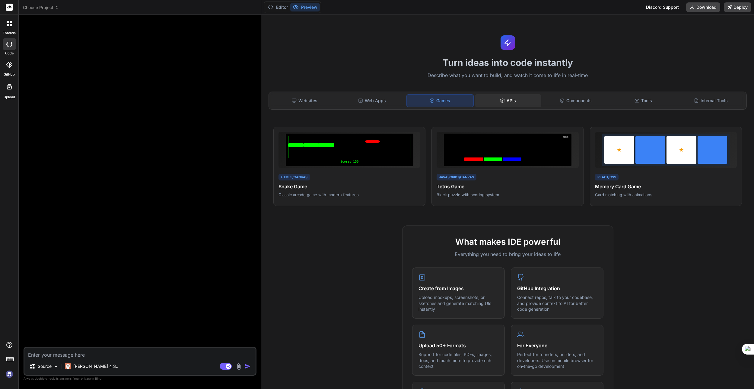 This screenshot has width=754, height=389. Describe the element at coordinates (738, 7) in the screenshot. I see `button: Deploy` at that location.